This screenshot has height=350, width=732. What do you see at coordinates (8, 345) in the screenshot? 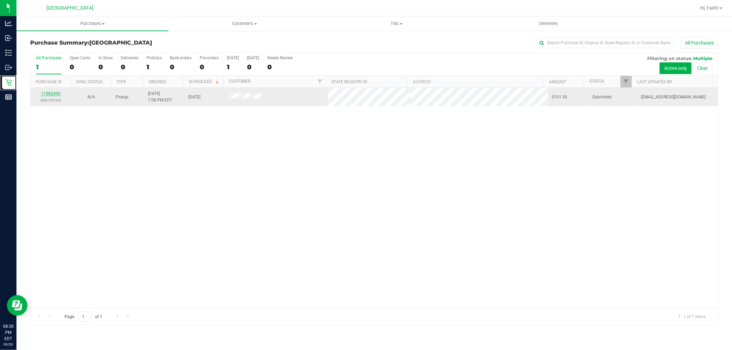
I see `p: 09/20` at bounding box center [8, 345].